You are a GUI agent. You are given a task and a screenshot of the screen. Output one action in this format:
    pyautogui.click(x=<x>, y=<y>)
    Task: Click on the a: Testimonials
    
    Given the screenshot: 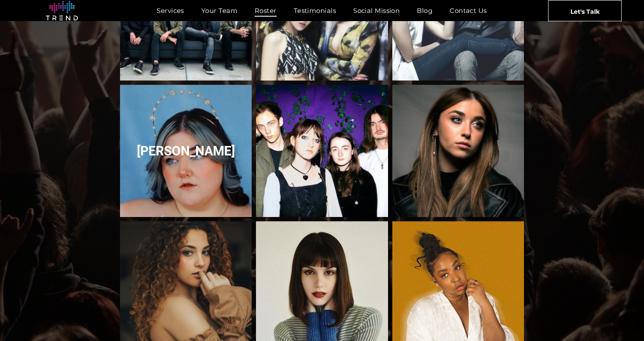 What is the action you would take?
    pyautogui.click(x=315, y=11)
    